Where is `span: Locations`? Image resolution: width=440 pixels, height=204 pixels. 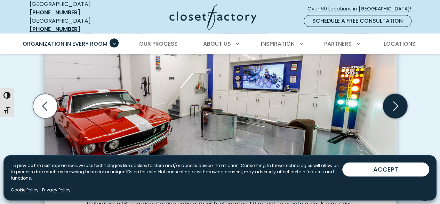
span: Locations is located at coordinates (400, 44).